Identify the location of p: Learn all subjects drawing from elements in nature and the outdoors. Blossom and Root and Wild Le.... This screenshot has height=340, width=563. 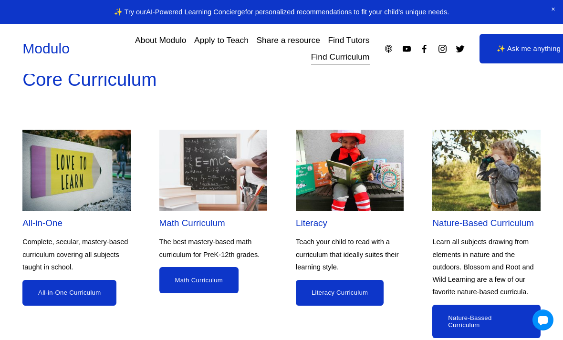
(486, 267).